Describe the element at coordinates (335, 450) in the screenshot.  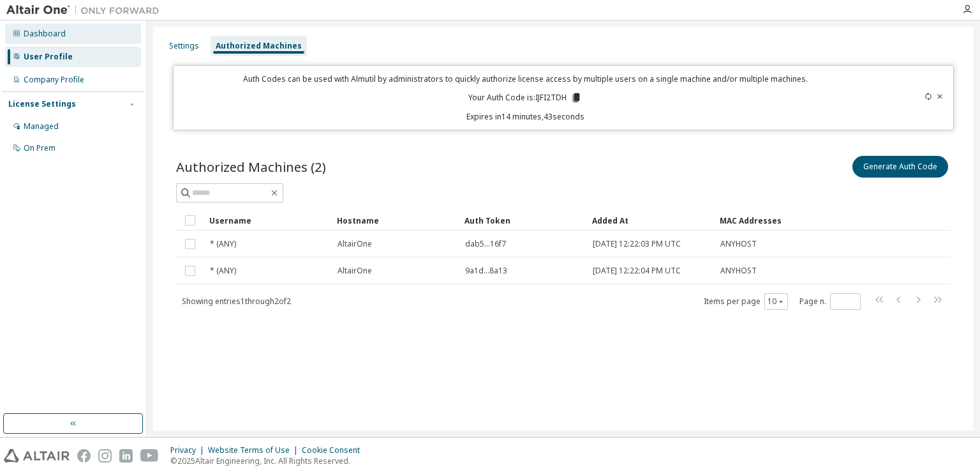
I see `div: Cookie Consent` at that location.